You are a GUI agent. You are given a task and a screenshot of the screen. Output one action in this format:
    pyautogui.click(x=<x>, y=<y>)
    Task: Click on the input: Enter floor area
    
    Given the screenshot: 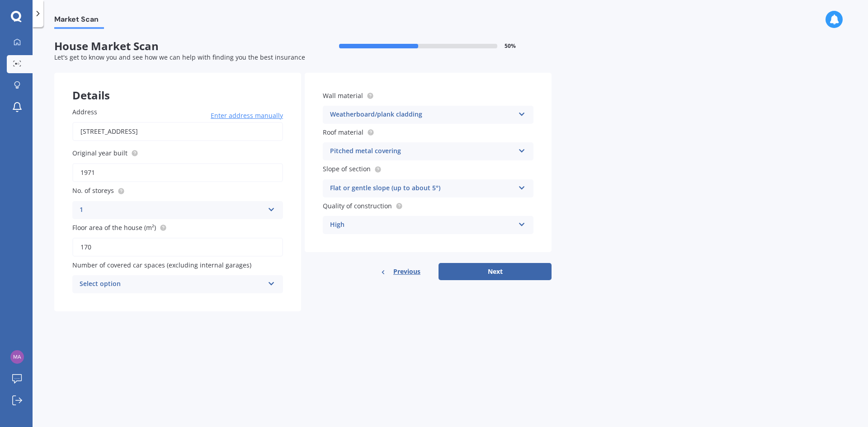 What is the action you would take?
    pyautogui.click(x=178, y=248)
    